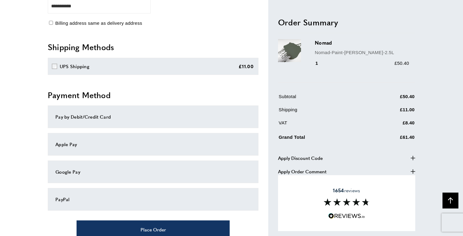 The width and height of the screenshot is (463, 236). What do you see at coordinates (338, 190) in the screenshot?
I see `strong: 1654` at bounding box center [338, 190].